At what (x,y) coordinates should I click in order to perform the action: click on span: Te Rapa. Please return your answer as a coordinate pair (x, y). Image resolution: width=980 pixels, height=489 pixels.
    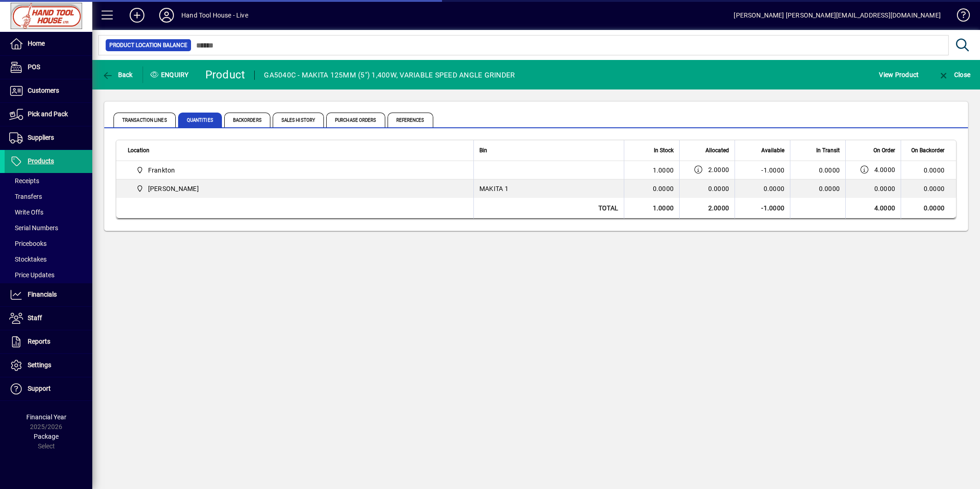
    Looking at the image, I should click on (297, 189).